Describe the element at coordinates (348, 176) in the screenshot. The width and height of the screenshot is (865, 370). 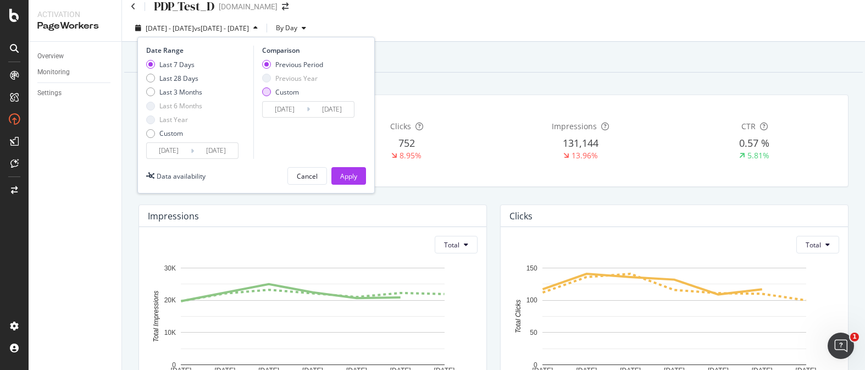
I see `button: Apply` at that location.